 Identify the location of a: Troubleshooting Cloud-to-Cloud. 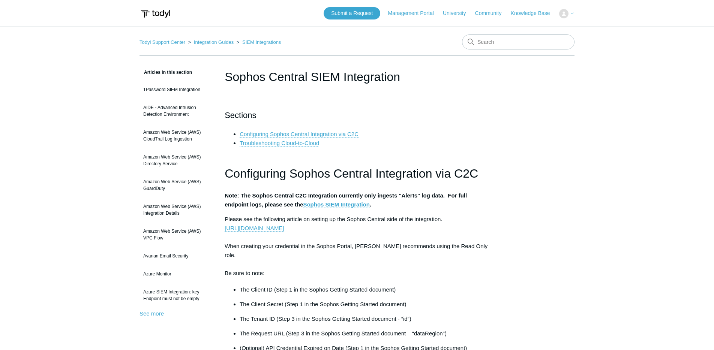
(279, 143).